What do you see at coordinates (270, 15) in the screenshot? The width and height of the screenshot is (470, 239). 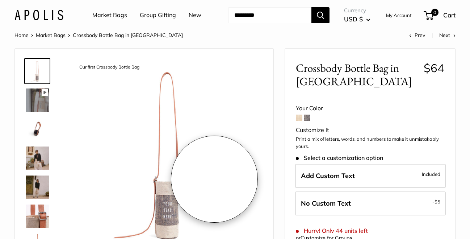 I see `input: Search...` at bounding box center [270, 15].